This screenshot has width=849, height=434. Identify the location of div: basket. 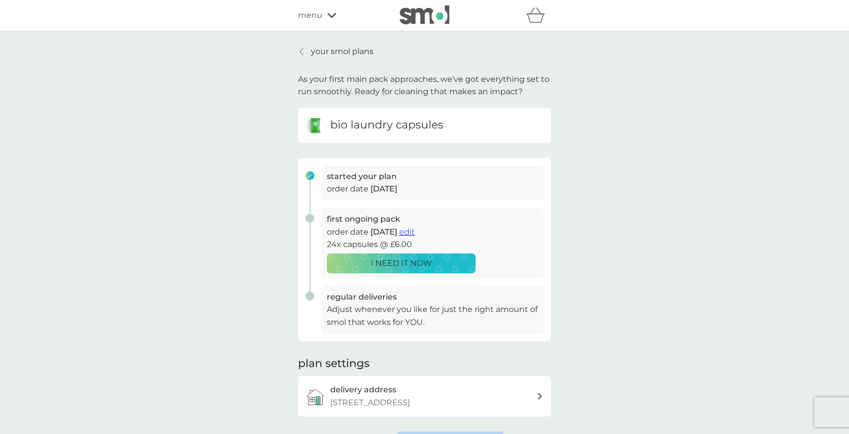
(539, 15).